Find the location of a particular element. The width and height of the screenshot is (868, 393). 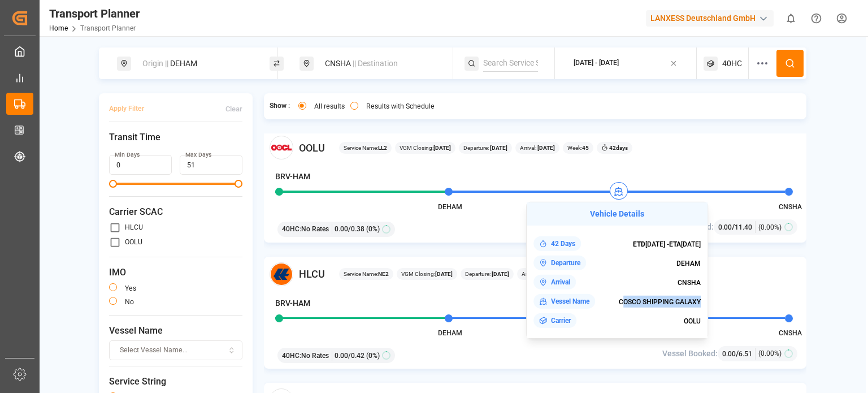

b: 45 is located at coordinates (585, 147).